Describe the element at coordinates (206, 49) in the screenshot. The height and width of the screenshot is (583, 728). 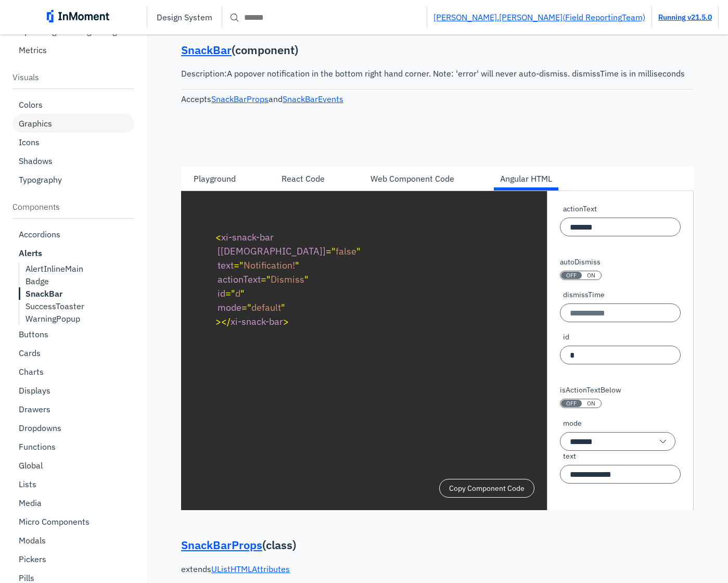
I see `a: SnackBar` at that location.